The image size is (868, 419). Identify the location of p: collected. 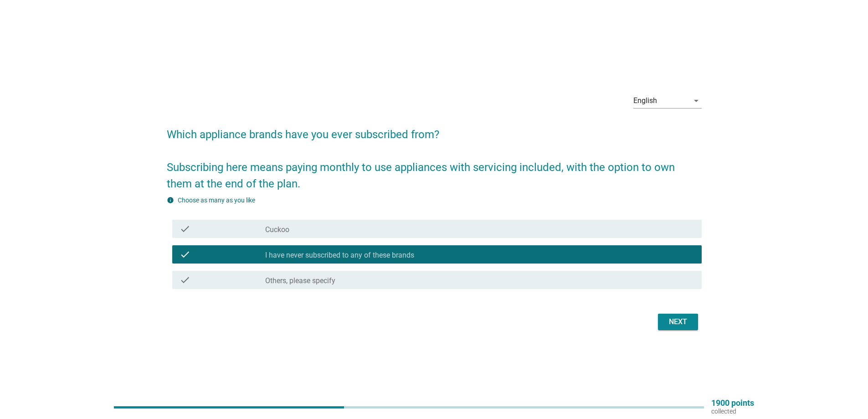
(732, 411).